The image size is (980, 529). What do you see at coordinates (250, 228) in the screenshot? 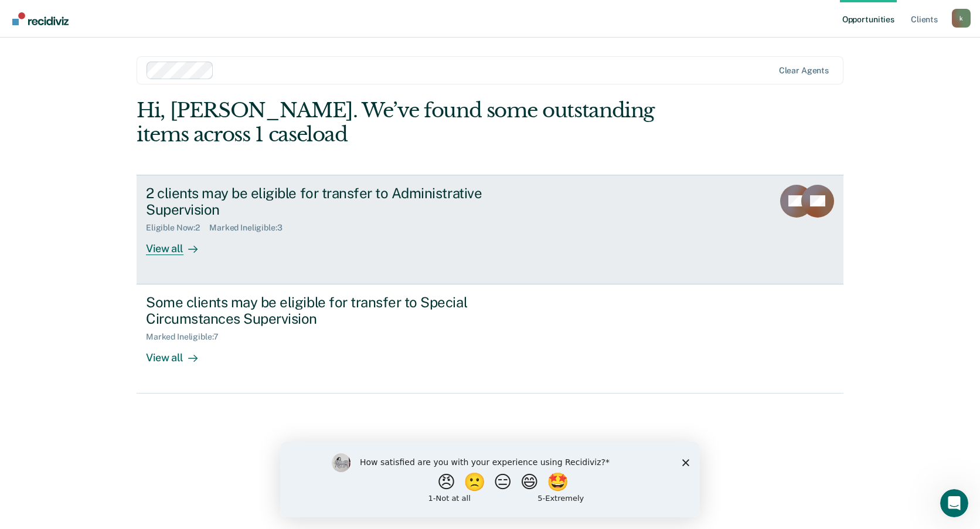
I see `div: Marked Ineligible : 3` at bounding box center [250, 228].